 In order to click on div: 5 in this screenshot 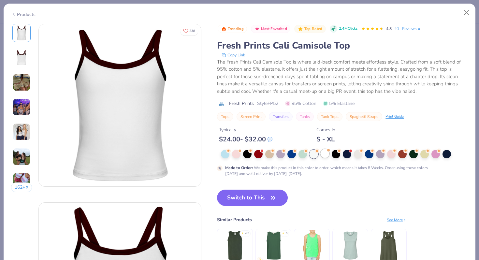, I will do `click(287, 234)`.